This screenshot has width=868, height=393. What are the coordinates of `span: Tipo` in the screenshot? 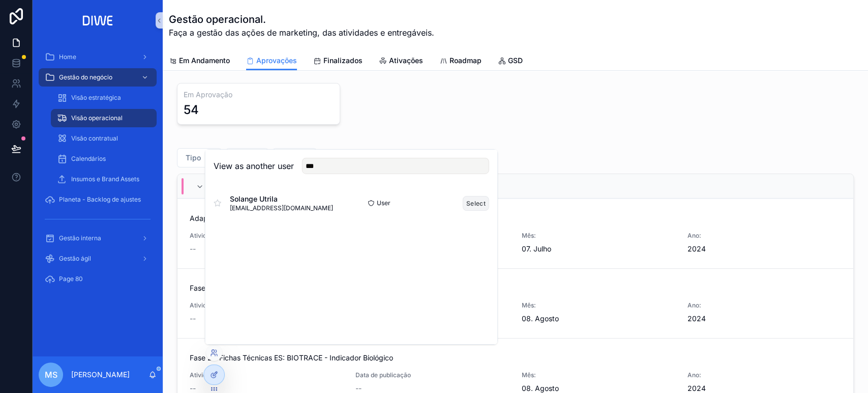 It's located at (193, 158).